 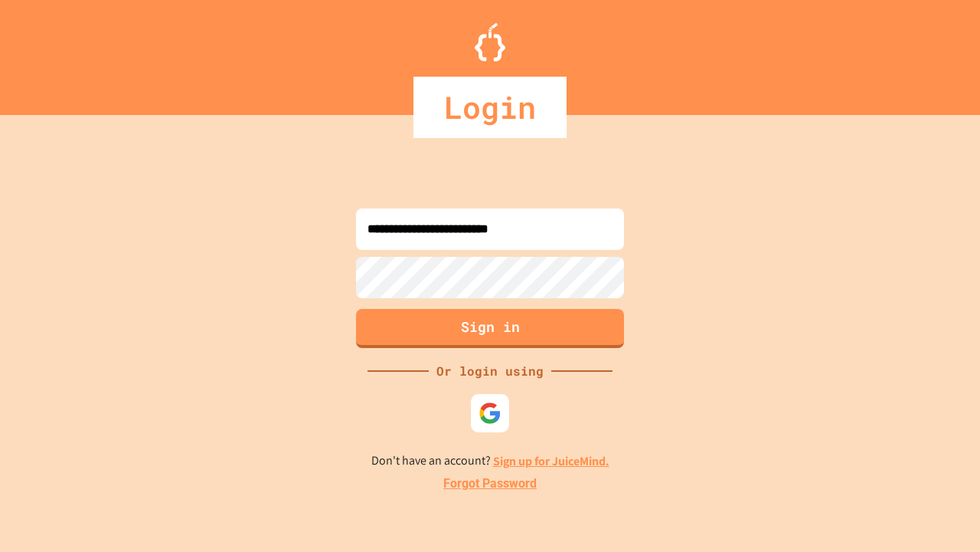 I want to click on div: Or login using, so click(x=490, y=371).